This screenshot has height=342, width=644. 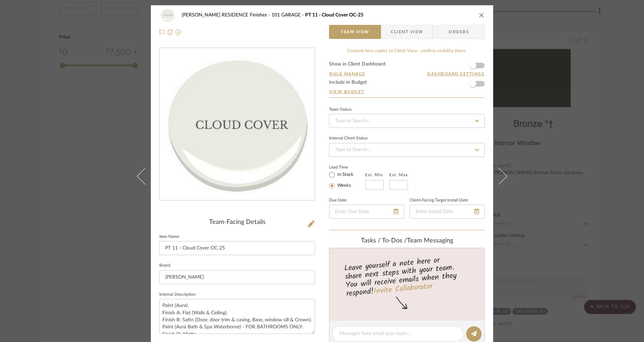 I want to click on label: Est. Min, so click(x=374, y=175).